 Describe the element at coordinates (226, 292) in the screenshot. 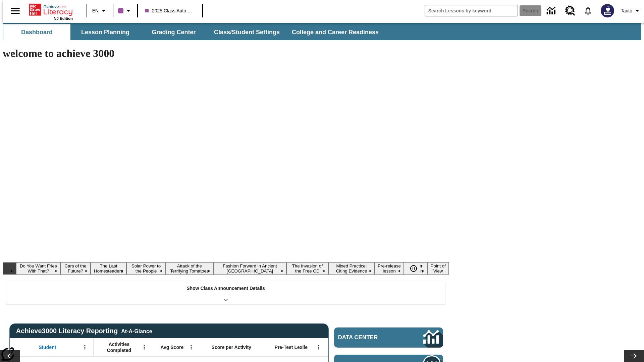

I see `div: Show Class Announcement Details` at that location.